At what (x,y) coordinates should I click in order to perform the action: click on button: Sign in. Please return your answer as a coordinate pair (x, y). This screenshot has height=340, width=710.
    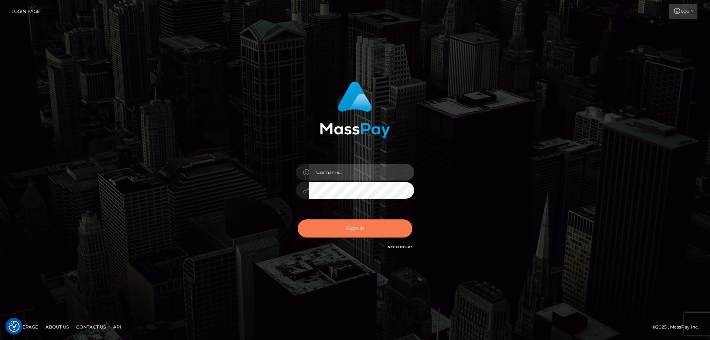
    Looking at the image, I should click on (355, 228).